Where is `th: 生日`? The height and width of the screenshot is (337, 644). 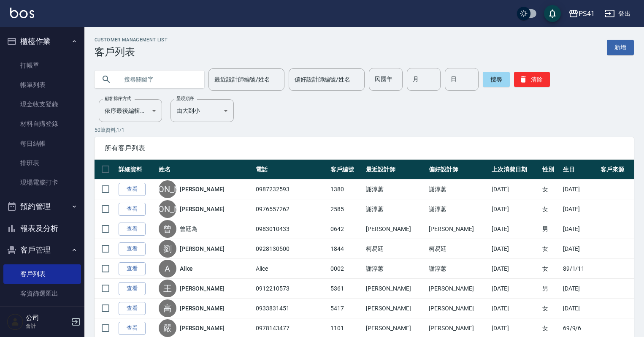 th: 生日 is located at coordinates (579, 169).